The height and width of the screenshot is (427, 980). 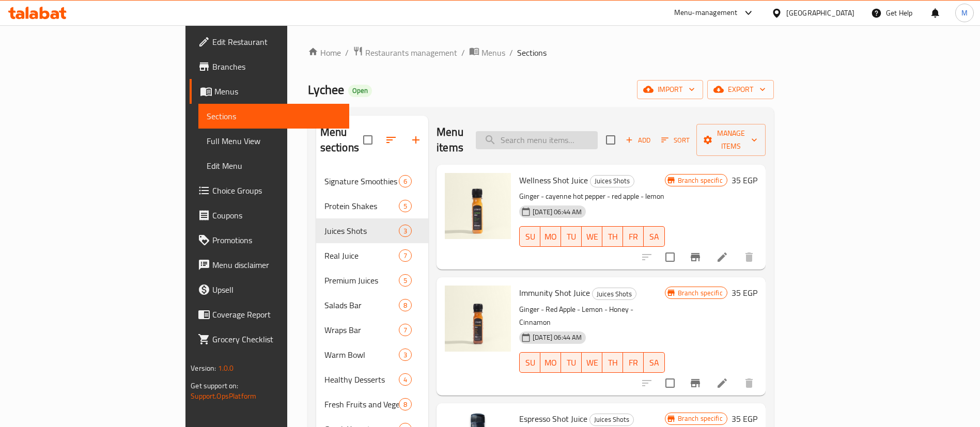 What do you see at coordinates (269, 67) in the screenshot?
I see `a: Branches` at bounding box center [269, 67].